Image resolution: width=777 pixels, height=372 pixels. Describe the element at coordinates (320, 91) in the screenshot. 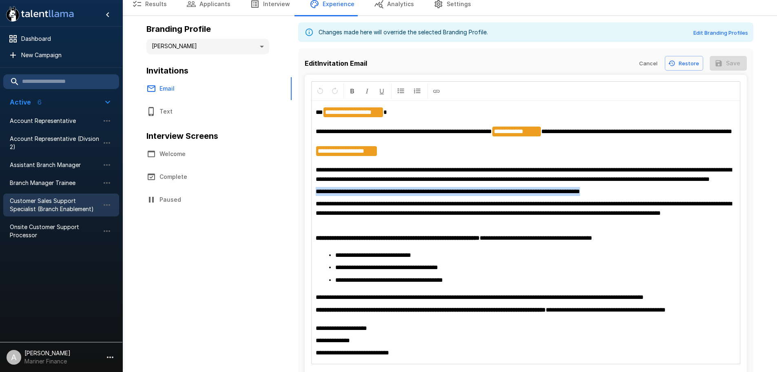

I see `button: Undo` at that location.